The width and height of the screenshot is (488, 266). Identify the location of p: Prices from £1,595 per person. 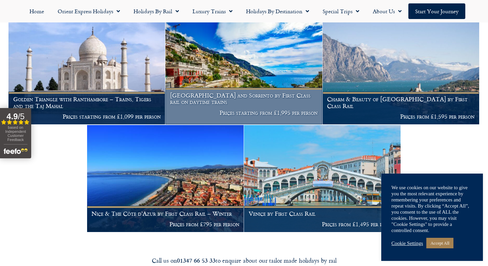
(401, 116).